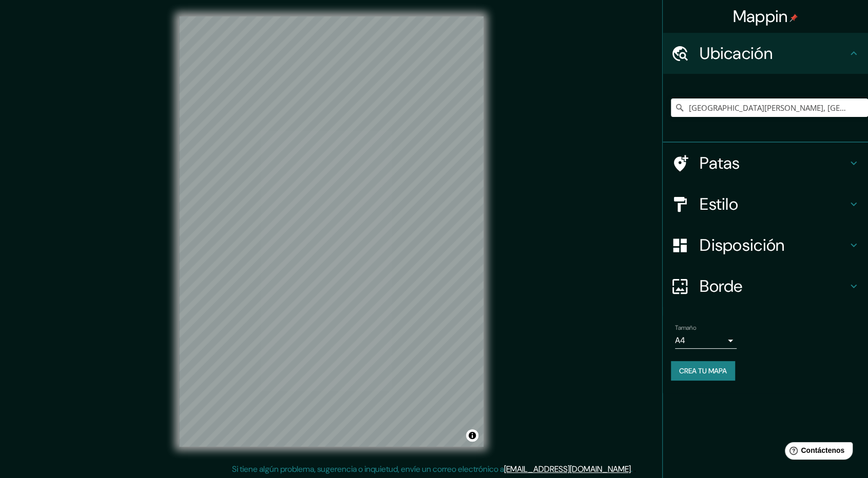 Image resolution: width=868 pixels, height=478 pixels. Describe the element at coordinates (720, 163) in the screenshot. I see `font: Patas` at that location.